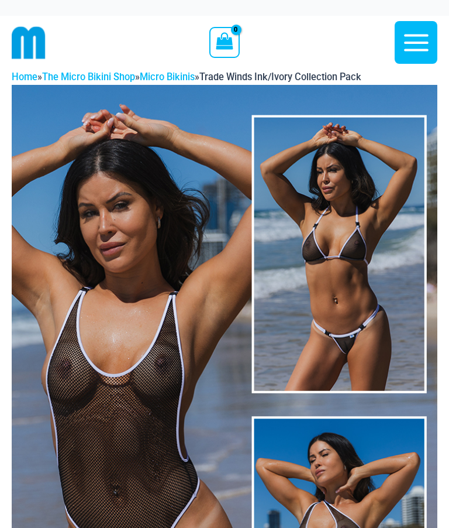 The image size is (449, 528). Describe the element at coordinates (280, 77) in the screenshot. I see `span: Trade Winds Ink/Ivory Collection Pack` at that location.